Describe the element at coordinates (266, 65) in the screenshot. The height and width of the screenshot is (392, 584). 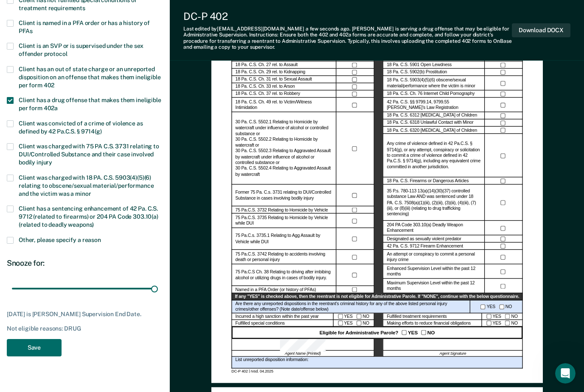
I see `label: 18 Pa. C.S. Ch. 27 rel. to Assault` at that location.